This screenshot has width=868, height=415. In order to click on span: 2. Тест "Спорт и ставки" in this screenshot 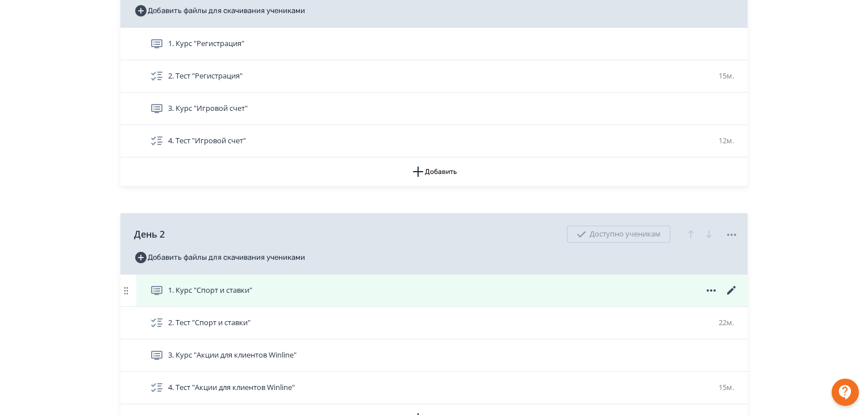, I will do `click(209, 323)`.